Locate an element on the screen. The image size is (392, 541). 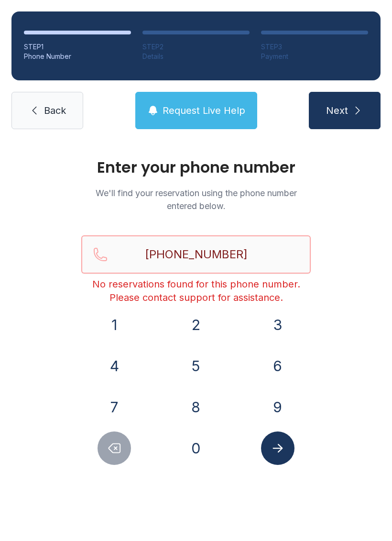
div: STEP 1 is located at coordinates (78, 47).